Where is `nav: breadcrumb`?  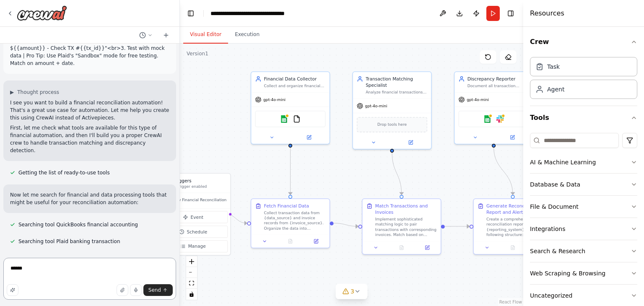
nav: breadcrumb is located at coordinates (257, 14).